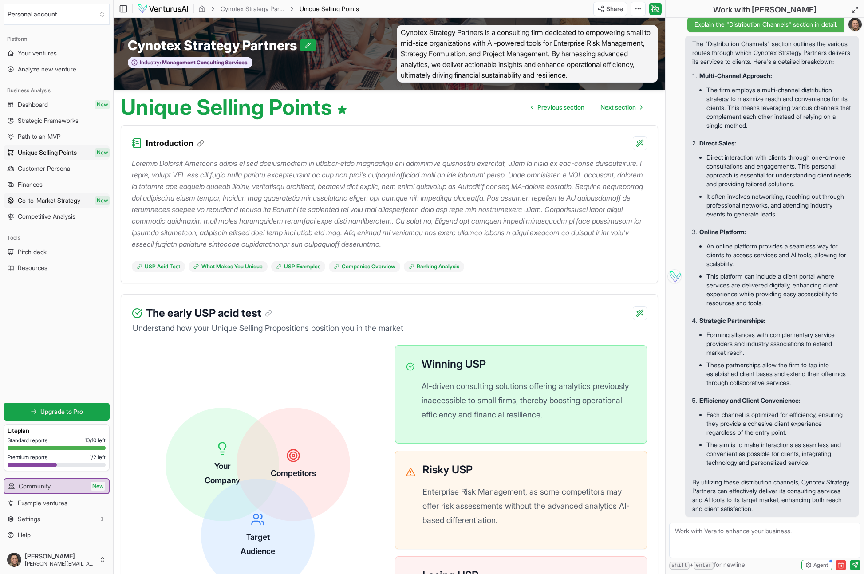 Image resolution: width=864 pixels, height=574 pixels. Describe the element at coordinates (389, 204) in the screenshot. I see `p: Loremip Dolorsit Ametcons adipis el sed doeiusmodtem in utlabor-etdo magnaaliqu eni adminimve qui...` at that location.